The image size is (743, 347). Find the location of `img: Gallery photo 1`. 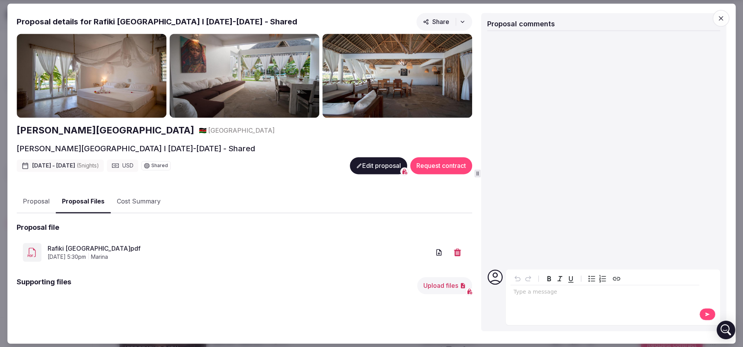

img: Gallery photo 1 is located at coordinates (91, 76).